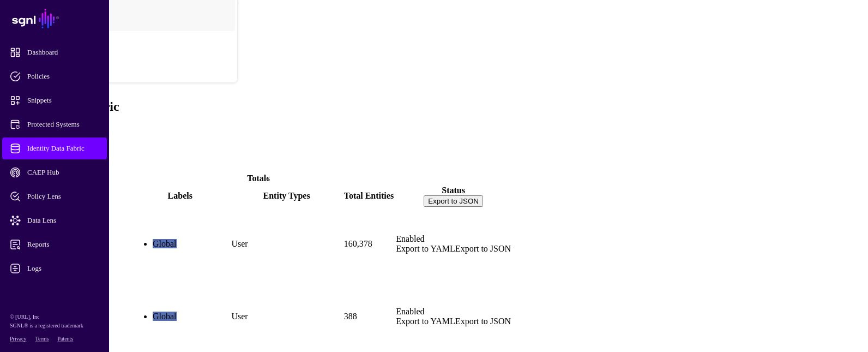  What do you see at coordinates (55, 292) in the screenshot?
I see `a: Admin` at bounding box center [55, 292].